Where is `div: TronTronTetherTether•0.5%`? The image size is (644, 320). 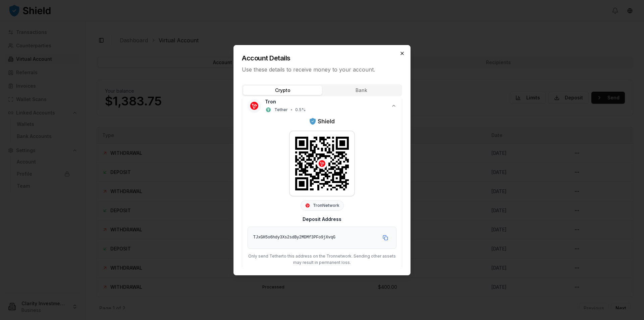
div: TronTronTetherTether•0.5% is located at coordinates (322, 194).